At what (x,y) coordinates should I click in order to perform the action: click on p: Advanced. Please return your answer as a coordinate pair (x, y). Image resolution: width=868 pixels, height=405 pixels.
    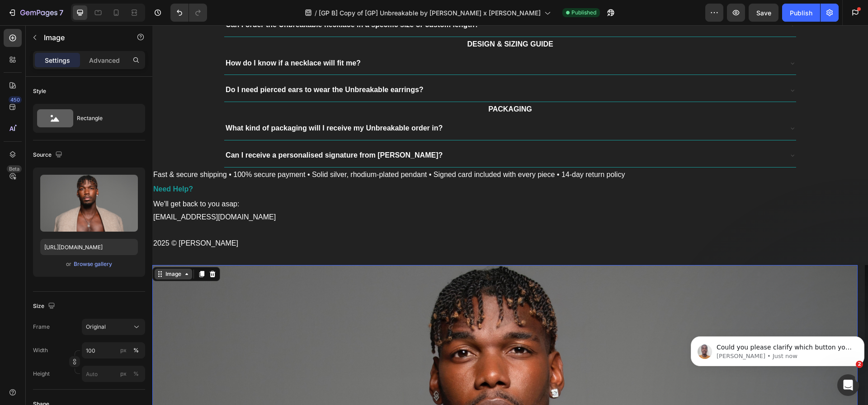
    Looking at the image, I should click on (105, 60).